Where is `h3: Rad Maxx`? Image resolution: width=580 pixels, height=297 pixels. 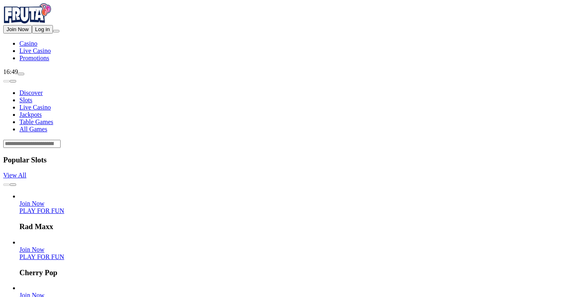
h3: Rad Maxx is located at coordinates (298, 227).